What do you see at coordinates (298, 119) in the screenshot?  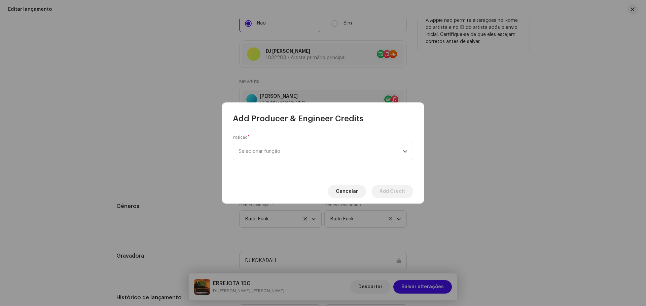 I see `span: Add Producer & Engineer Credits` at bounding box center [298, 119].